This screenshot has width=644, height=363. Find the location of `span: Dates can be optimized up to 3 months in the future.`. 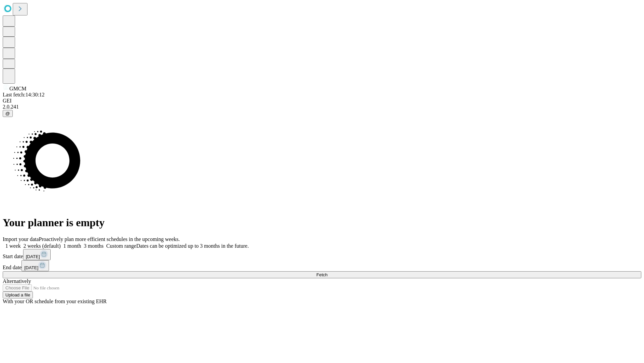

span: Dates can be optimized up to 3 months in the future. is located at coordinates (192, 246).